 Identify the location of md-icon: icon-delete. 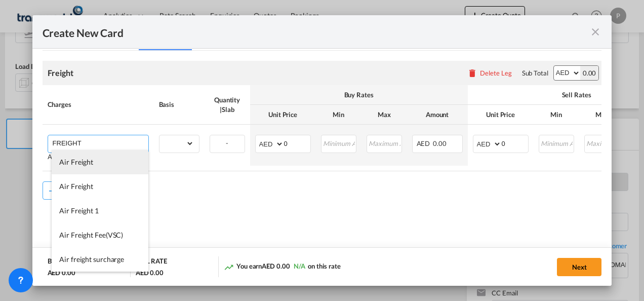
(472, 73).